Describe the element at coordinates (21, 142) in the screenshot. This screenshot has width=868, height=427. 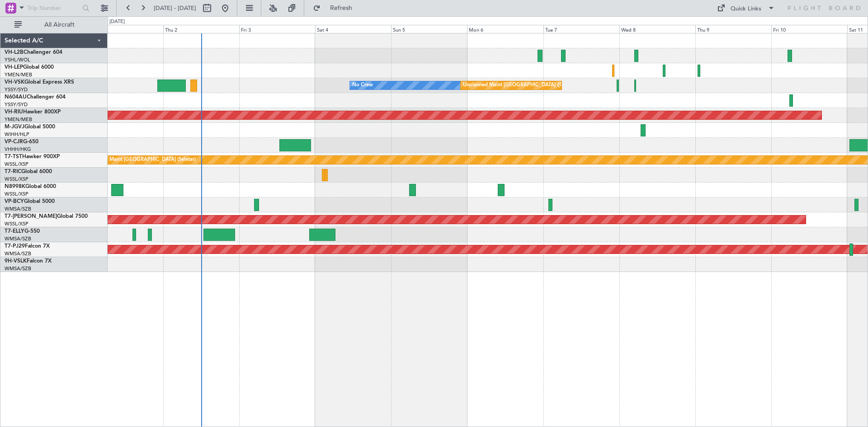
I see `a: VP-CJRG-650` at that location.